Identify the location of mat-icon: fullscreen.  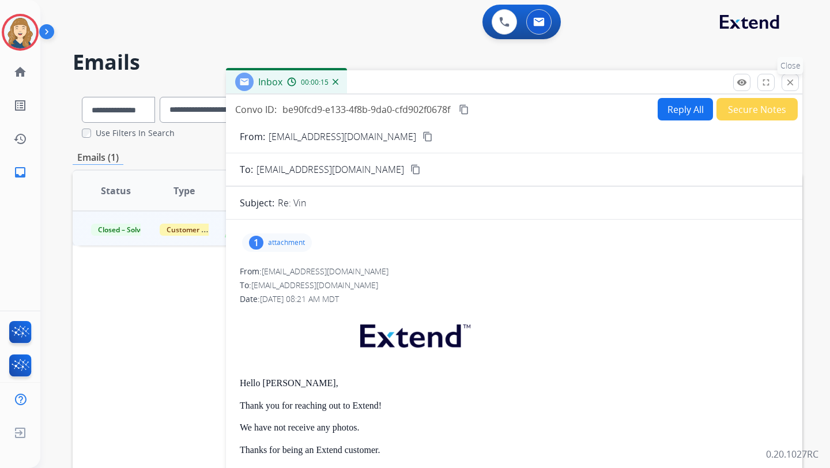
(766, 82).